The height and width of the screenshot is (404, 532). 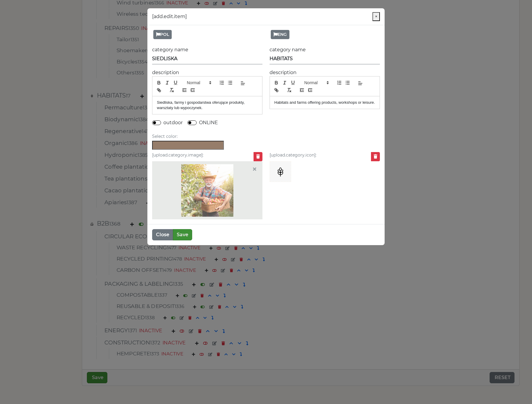 What do you see at coordinates (202, 156) in the screenshot?
I see `div: [upload.category.image]:` at bounding box center [202, 156].